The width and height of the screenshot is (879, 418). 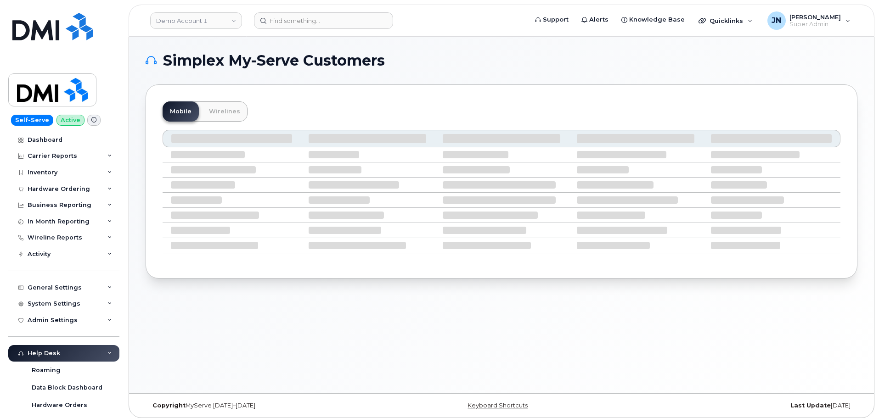 What do you see at coordinates (497, 405) in the screenshot?
I see `a: Keyboard Shortcuts` at bounding box center [497, 405].